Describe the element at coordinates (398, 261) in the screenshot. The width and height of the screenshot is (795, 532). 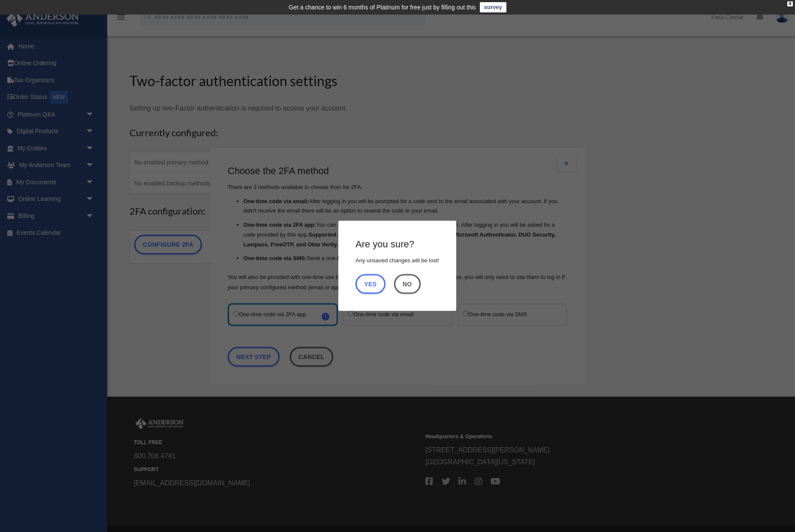
I see `p: Any unsaved changes will be lost!` at that location.